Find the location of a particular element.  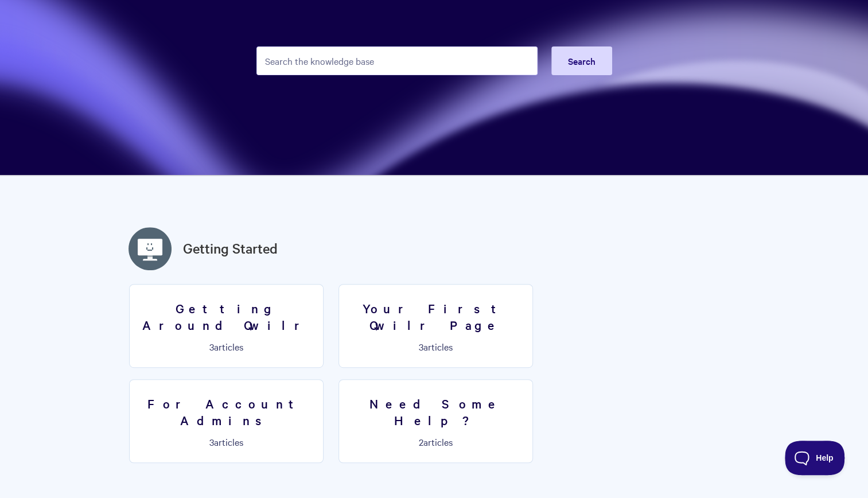

a: Getting Started is located at coordinates (230, 248).